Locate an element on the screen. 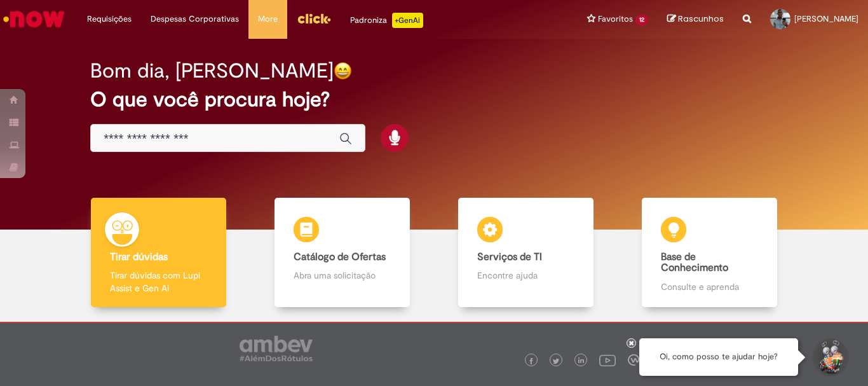 The height and width of the screenshot is (386, 868). img: ServiceNow is located at coordinates (33, 19).